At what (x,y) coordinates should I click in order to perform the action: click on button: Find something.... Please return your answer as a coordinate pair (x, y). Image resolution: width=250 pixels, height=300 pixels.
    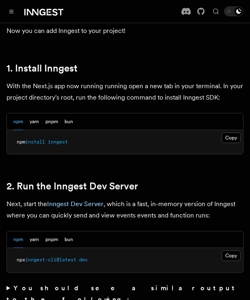
    Looking at the image, I should click on (216, 11).